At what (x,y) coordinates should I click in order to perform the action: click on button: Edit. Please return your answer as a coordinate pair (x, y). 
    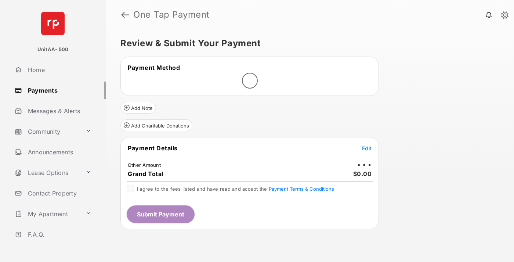
    Looking at the image, I should click on (367, 148).